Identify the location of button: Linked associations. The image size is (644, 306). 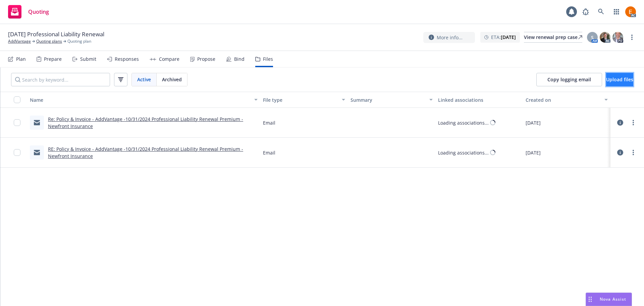
(479, 100).